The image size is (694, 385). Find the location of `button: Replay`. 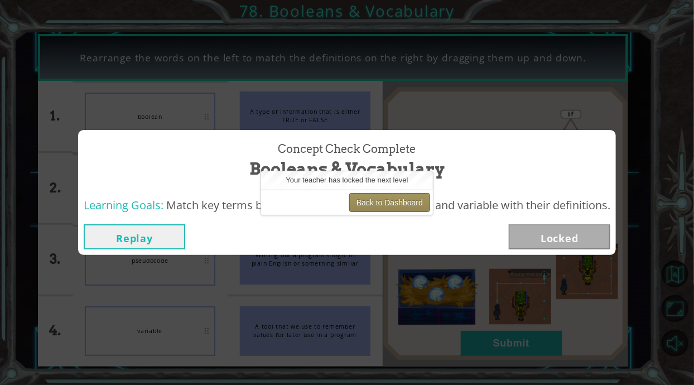

button: Replay is located at coordinates (134, 237).